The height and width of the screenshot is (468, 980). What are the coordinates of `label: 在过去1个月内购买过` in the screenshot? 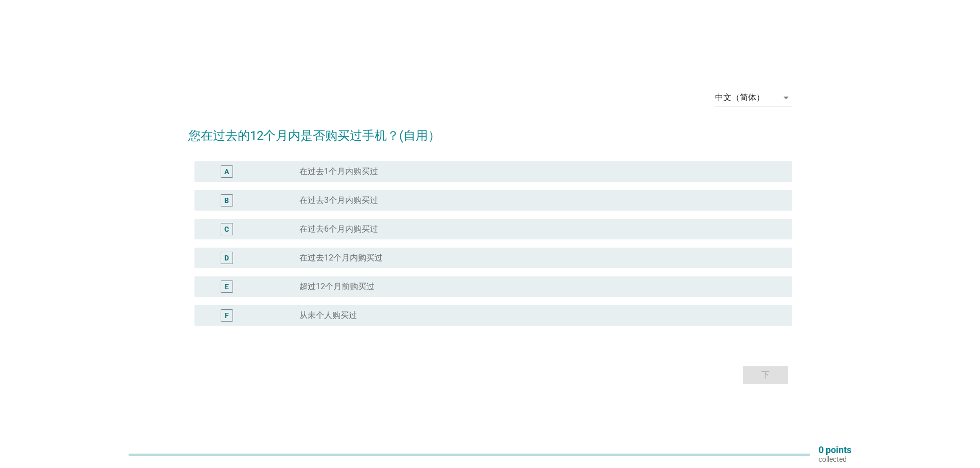 It's located at (339, 171).